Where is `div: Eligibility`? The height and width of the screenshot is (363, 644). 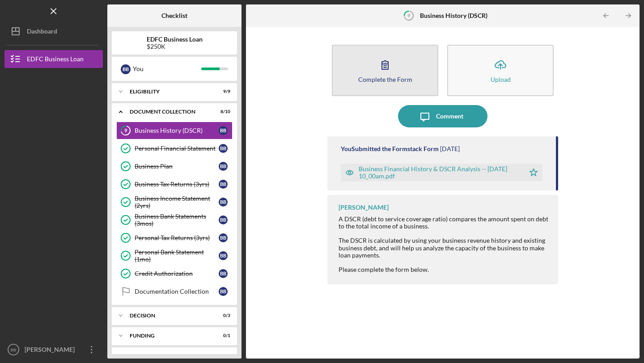 div: Eligibility is located at coordinates (168, 92).